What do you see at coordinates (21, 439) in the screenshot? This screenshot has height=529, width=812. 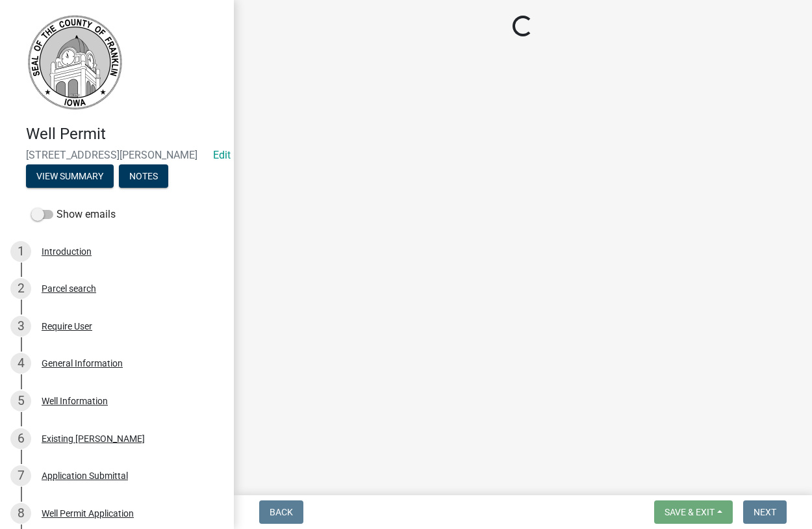 I see `div: 6` at bounding box center [21, 439].